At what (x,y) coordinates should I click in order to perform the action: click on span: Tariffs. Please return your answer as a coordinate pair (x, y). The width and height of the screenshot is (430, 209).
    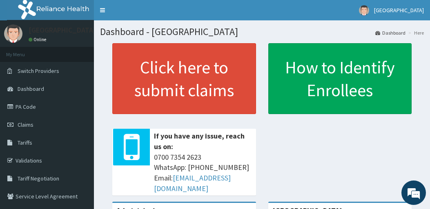
    Looking at the image, I should click on (25, 143).